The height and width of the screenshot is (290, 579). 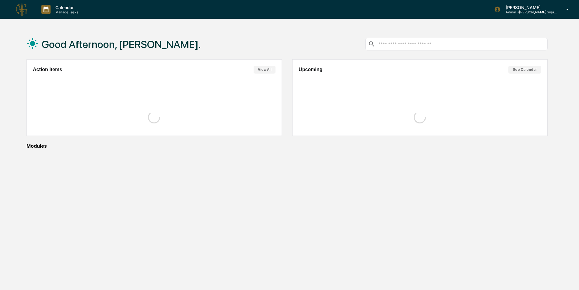 What do you see at coordinates (47, 70) in the screenshot?
I see `h2: Action Items` at bounding box center [47, 70].